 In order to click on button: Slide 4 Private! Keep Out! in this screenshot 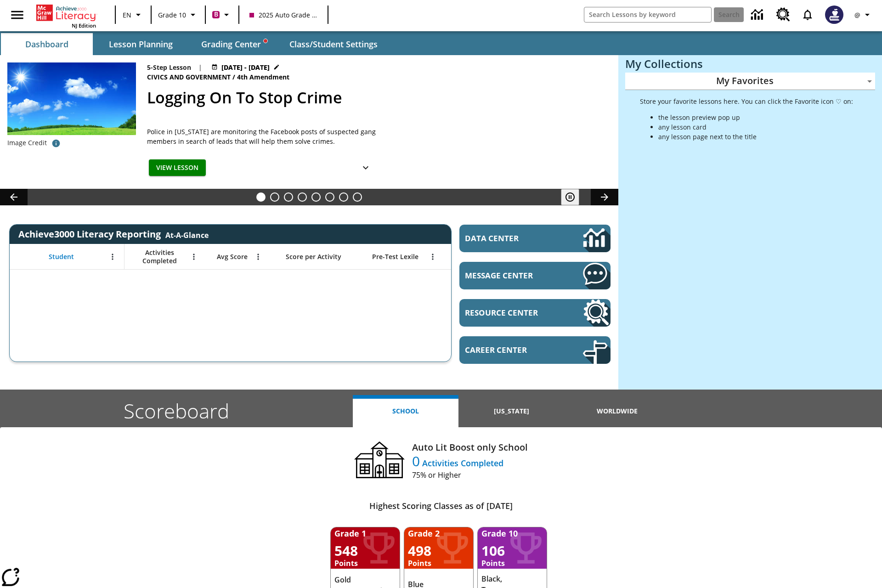, I will do `click(302, 197)`.